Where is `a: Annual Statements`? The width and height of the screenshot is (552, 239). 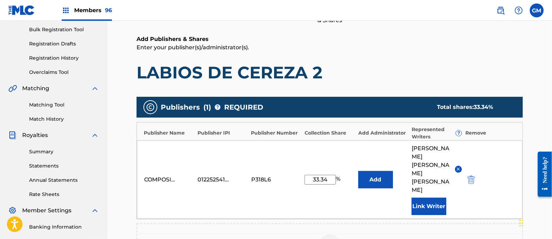 a: Annual Statements is located at coordinates (64, 180).